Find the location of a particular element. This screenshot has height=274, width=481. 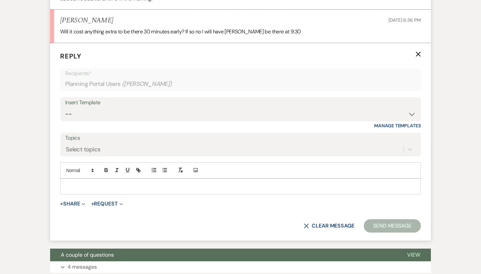

p: Recipients* is located at coordinates (240, 73).